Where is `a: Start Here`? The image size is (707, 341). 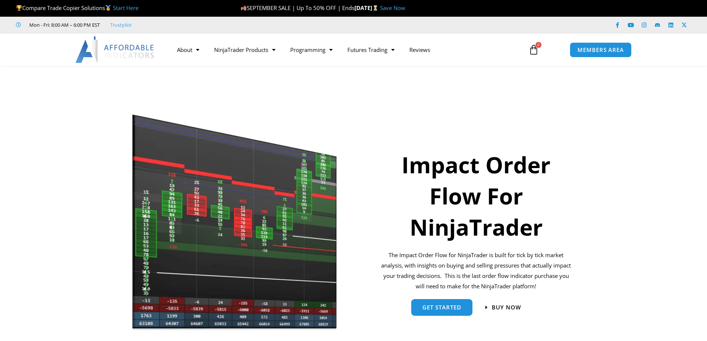
a: Start Here is located at coordinates (125, 8).